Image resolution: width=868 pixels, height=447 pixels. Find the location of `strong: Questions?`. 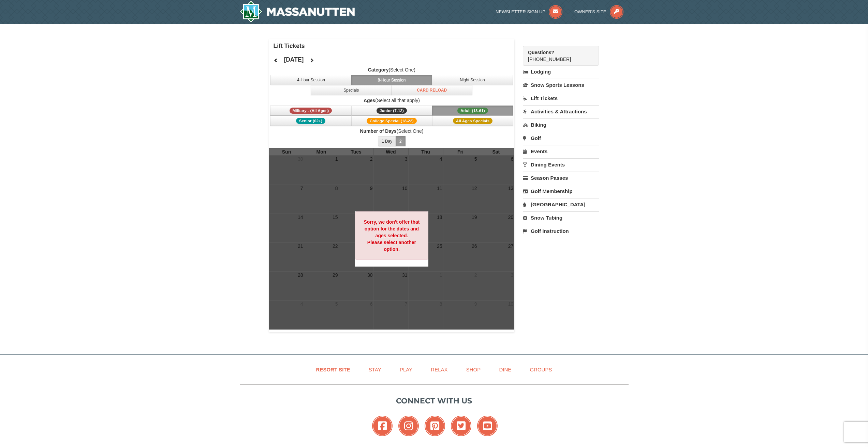

strong: Questions? is located at coordinates (541, 53).